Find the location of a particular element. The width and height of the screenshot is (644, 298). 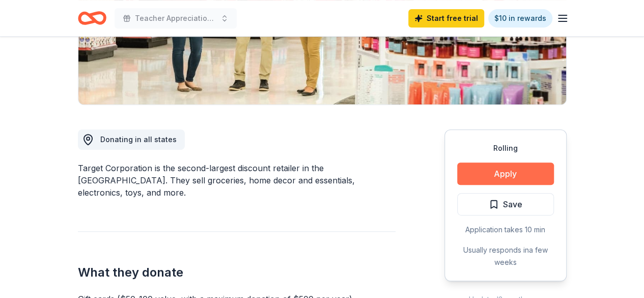

div: Rolling is located at coordinates (506, 149).